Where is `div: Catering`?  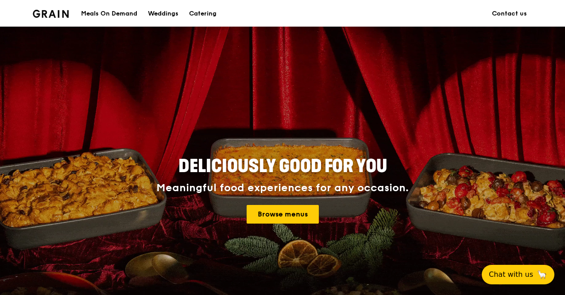 div: Catering is located at coordinates (203, 14).